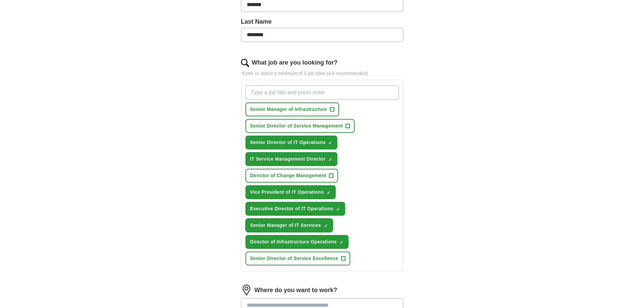  I want to click on button: Senior Director of Service Management, so click(300, 126).